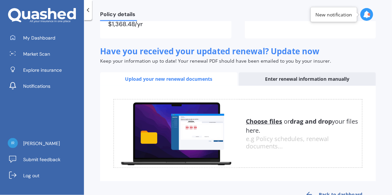  I want to click on span: Notifications, so click(37, 86).